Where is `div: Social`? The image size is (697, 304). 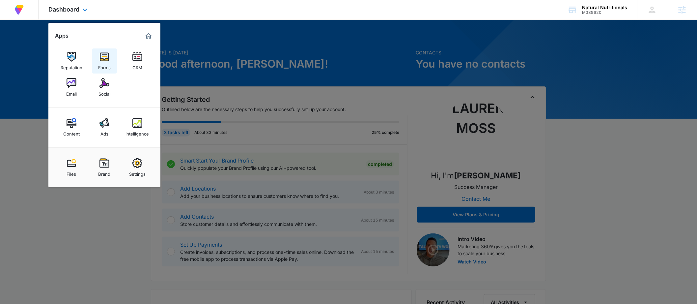 div: Social is located at coordinates (104, 92).